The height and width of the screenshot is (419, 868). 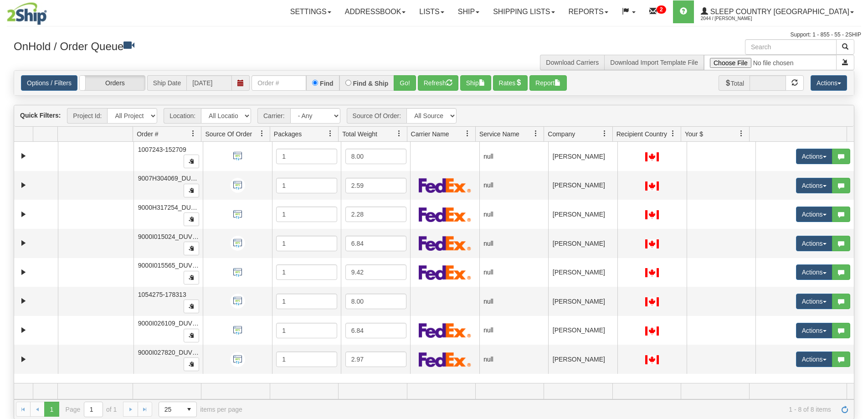 I want to click on span: 9000H317254_DUVET, so click(x=171, y=207).